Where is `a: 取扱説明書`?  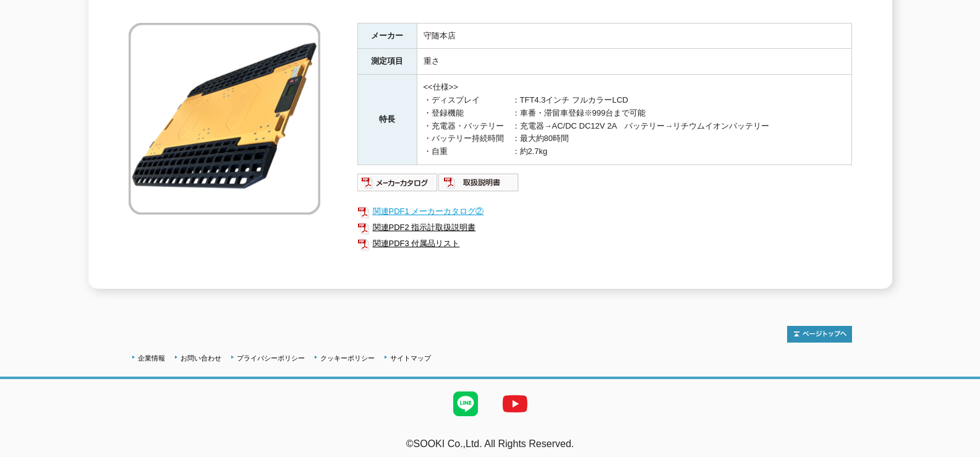
a: 取扱説明書 is located at coordinates (478, 185).